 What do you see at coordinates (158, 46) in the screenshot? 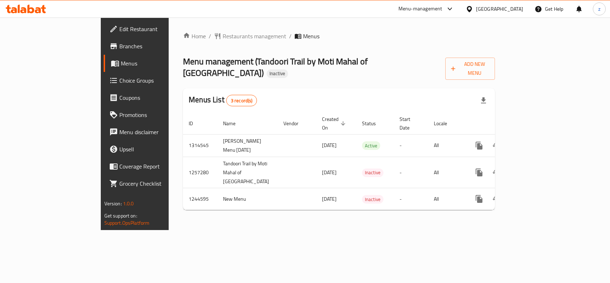
I see `span: Branches` at bounding box center [158, 46].